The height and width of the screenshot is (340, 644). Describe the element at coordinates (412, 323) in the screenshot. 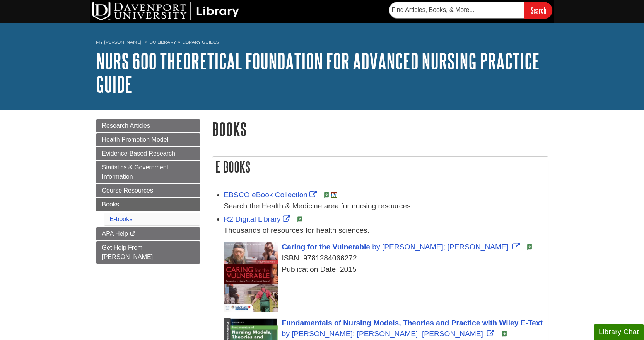

I see `span: Fundamentals of Nursing Models, Theories and Practice with Wiley E-Text` at that location.